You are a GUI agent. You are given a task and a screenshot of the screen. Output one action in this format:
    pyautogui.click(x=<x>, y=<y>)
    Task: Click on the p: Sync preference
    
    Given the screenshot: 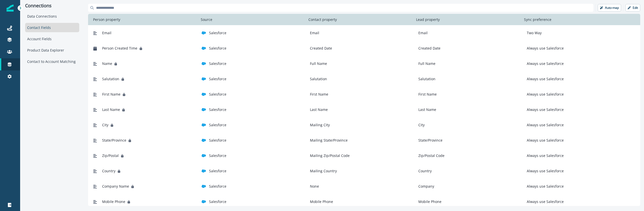 What is the action you would take?
    pyautogui.click(x=538, y=19)
    